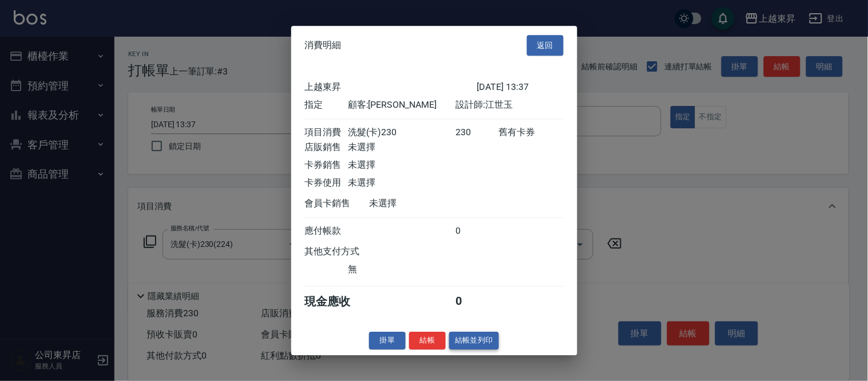 The height and width of the screenshot is (381, 868). I want to click on div: 上越東昇, so click(391, 87).